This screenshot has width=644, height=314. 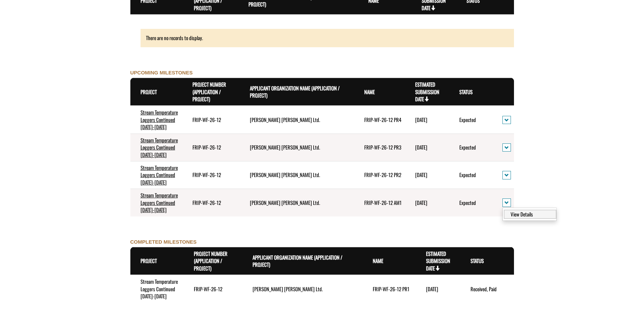 I want to click on td: 10/15/2025, so click(x=427, y=202).